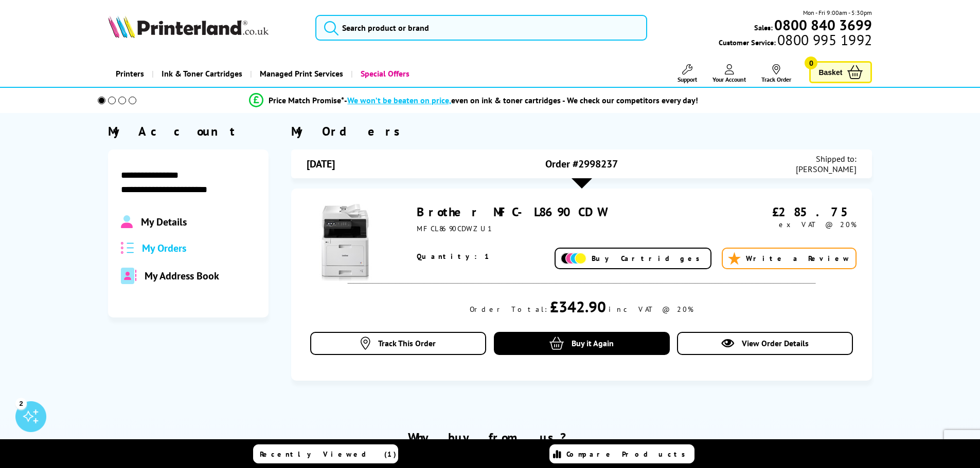 Image resolution: width=980 pixels, height=468 pixels. I want to click on a: Compare Products, so click(622, 454).